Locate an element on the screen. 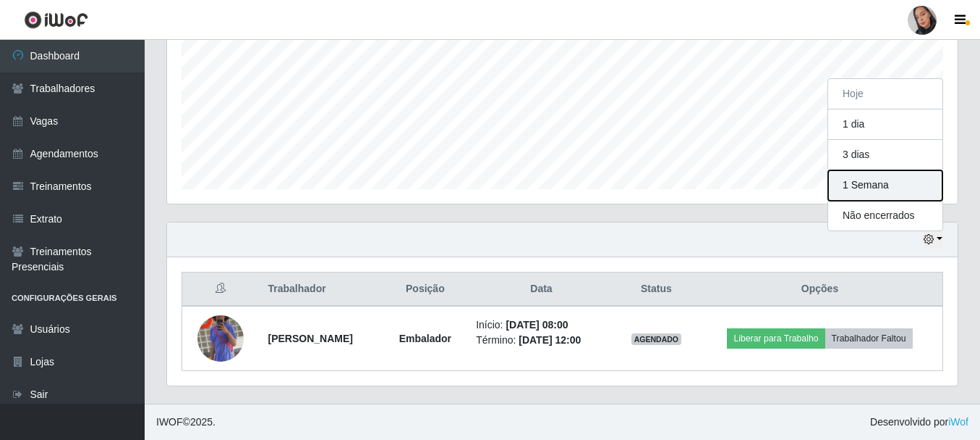  button: 1 dia is located at coordinates (885, 125).